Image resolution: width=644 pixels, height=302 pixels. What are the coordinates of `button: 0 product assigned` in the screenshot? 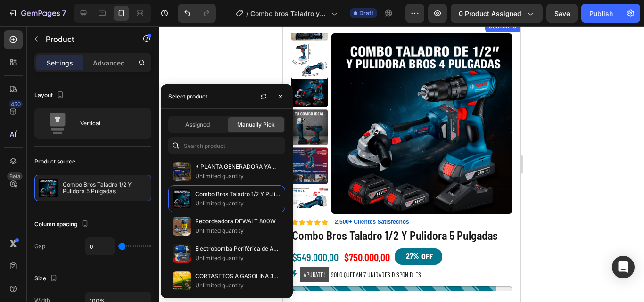 It's located at (496, 13).